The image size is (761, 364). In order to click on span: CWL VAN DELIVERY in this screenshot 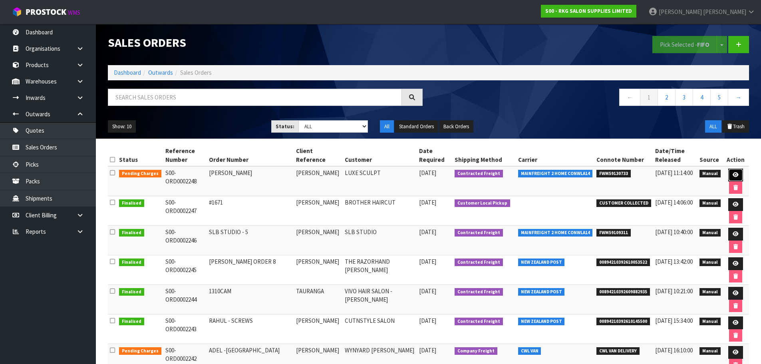, I will do `click(618, 351)`.